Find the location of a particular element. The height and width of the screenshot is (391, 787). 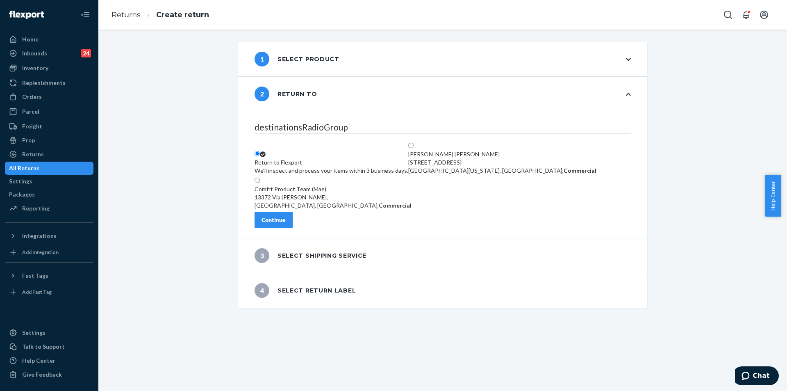

div: Returns is located at coordinates (33, 154).